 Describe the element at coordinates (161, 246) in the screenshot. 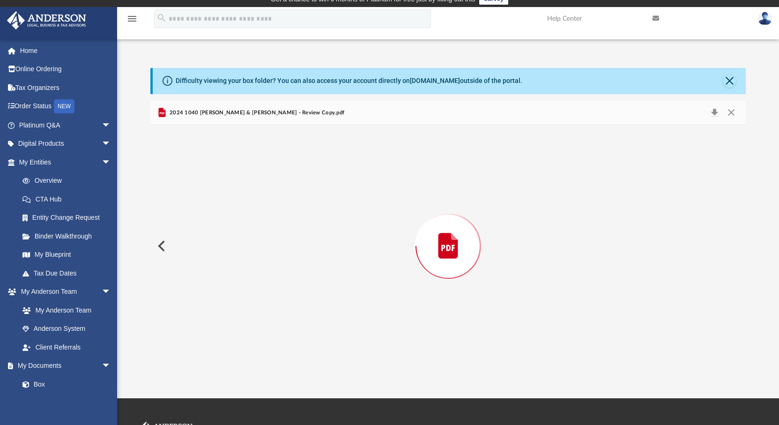

I see `button: Previous File` at that location.